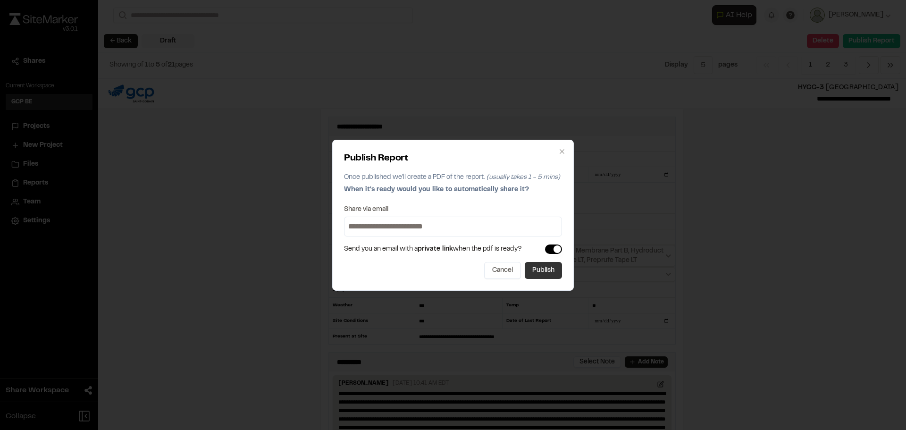 This screenshot has height=430, width=906. What do you see at coordinates (435, 249) in the screenshot?
I see `span: private link` at bounding box center [435, 249].